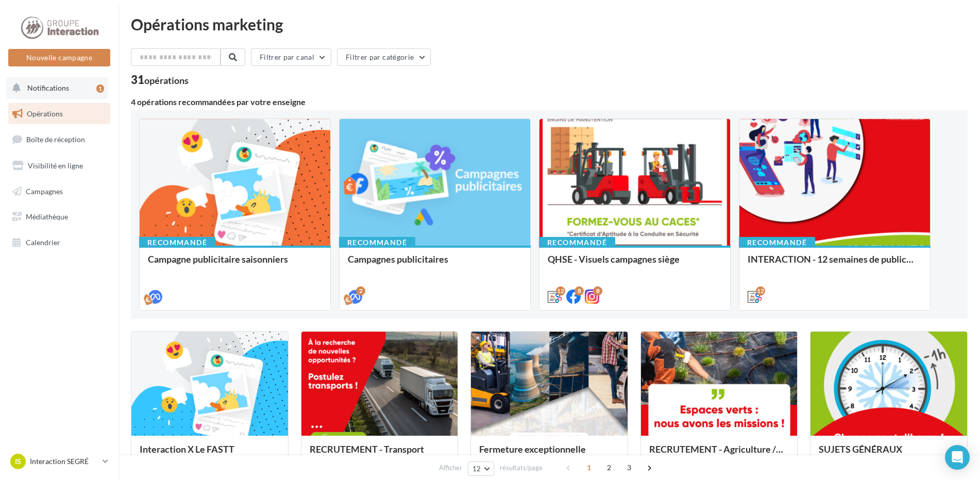  Describe the element at coordinates (291, 57) in the screenshot. I see `button: Filtrer par canal` at that location.